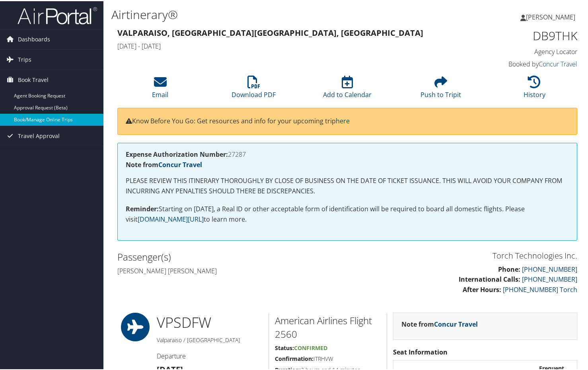  I want to click on a: Download PDF, so click(253, 88).